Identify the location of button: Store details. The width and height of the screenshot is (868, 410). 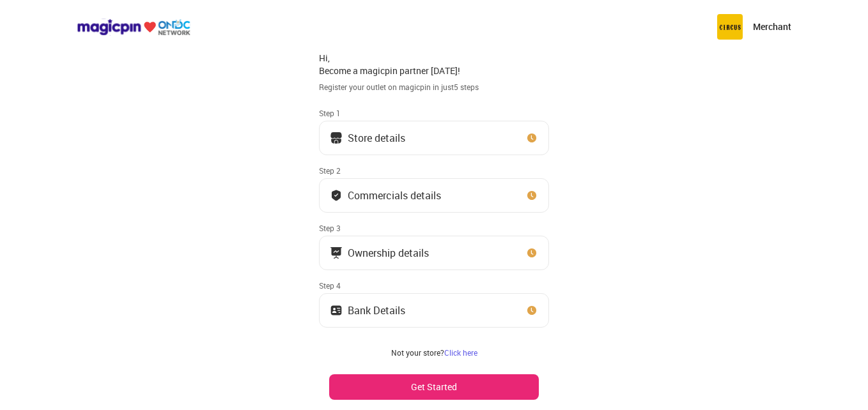
(434, 138).